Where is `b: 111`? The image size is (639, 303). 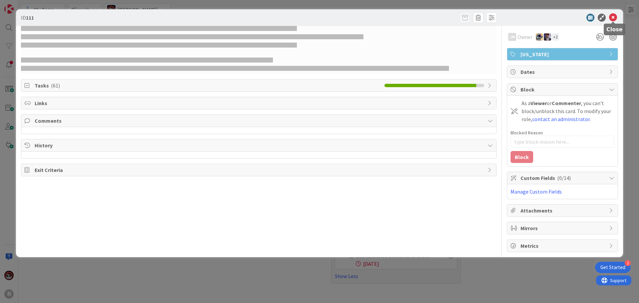
b: 111 is located at coordinates (30, 18).